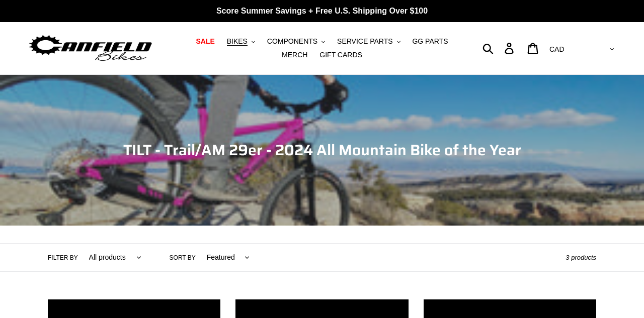  I want to click on span: GIFT CARDS, so click(340, 55).